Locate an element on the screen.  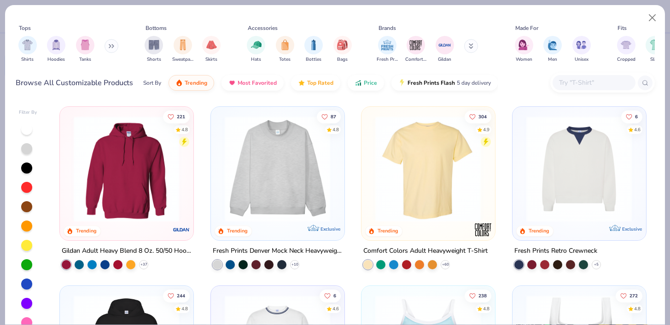
span: Unisex is located at coordinates (582, 59).